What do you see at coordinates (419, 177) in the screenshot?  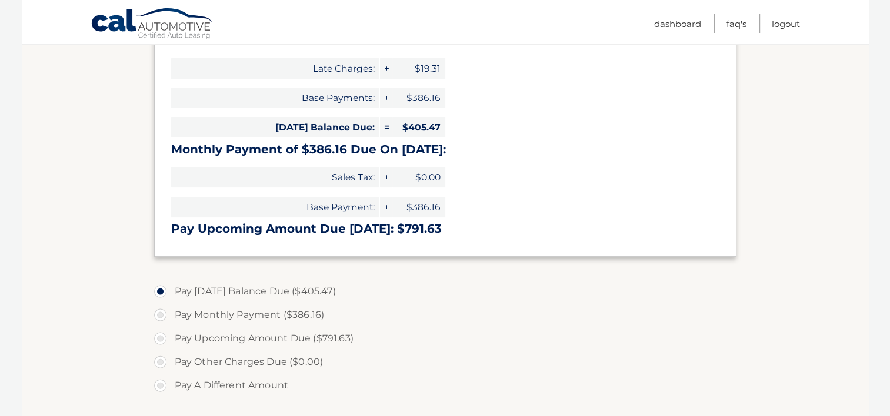 I see `span: $0.00` at bounding box center [419, 177].